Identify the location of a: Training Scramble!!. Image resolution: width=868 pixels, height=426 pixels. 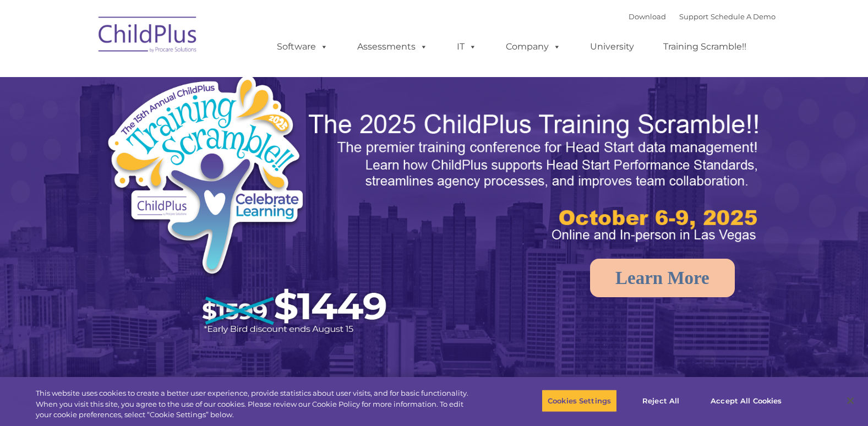
(705, 47).